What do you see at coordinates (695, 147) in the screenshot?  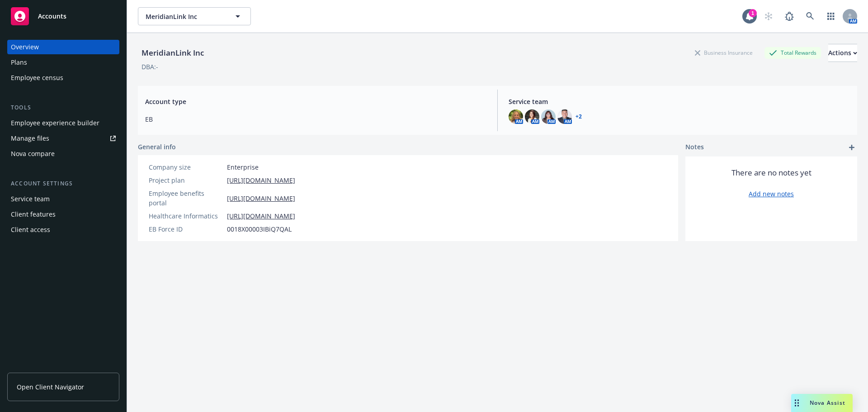 I see `span: Notes` at bounding box center [695, 147].